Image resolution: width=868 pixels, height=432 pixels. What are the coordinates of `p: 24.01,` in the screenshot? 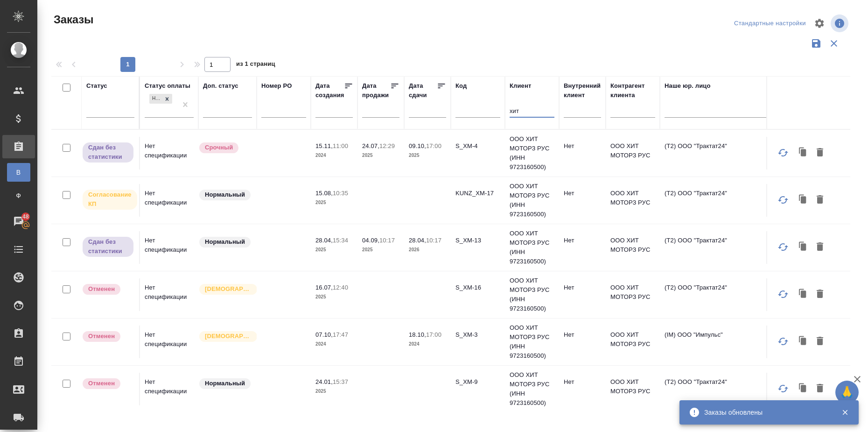 It's located at (323, 381).